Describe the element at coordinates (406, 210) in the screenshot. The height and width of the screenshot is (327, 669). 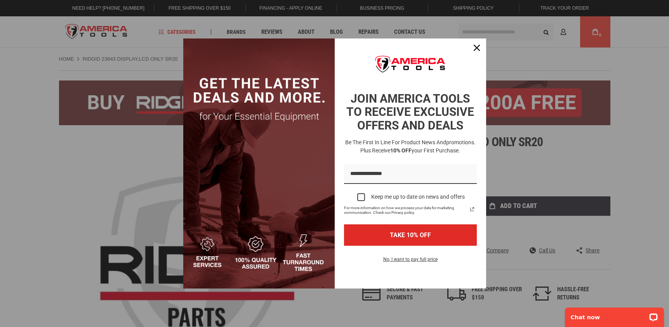
I see `span: For more information on how we process your data for marketing communication. Check our Privacy p...` at that location.